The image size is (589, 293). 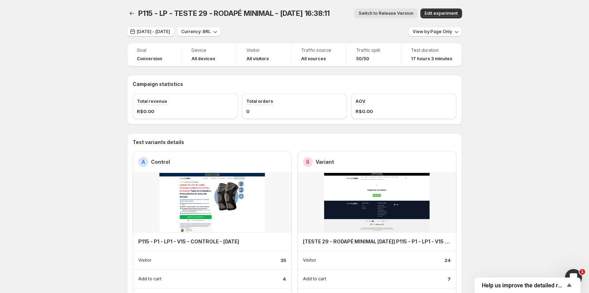 I want to click on h2: Control, so click(x=160, y=162).